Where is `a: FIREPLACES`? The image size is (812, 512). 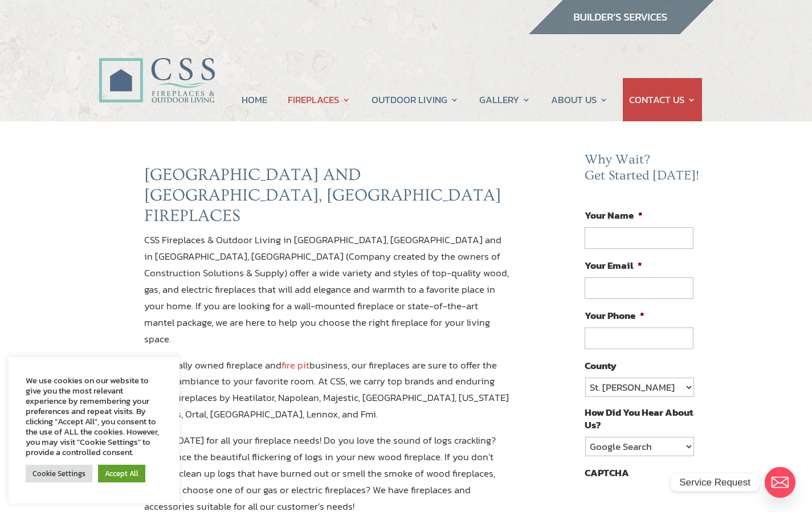 a: FIREPLACES is located at coordinates (319, 100).